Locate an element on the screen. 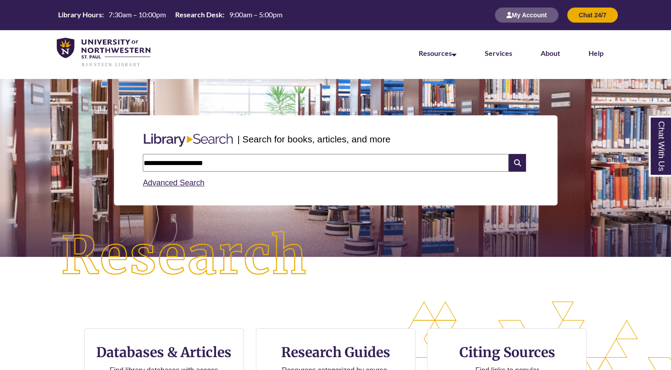  th: Library Hours: is located at coordinates (80, 15).